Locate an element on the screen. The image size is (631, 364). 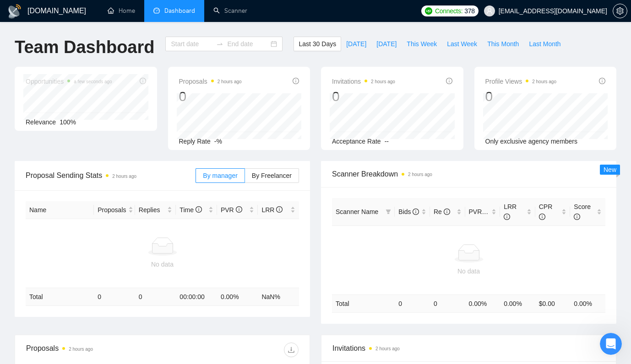
th: Proposals is located at coordinates (114, 210).